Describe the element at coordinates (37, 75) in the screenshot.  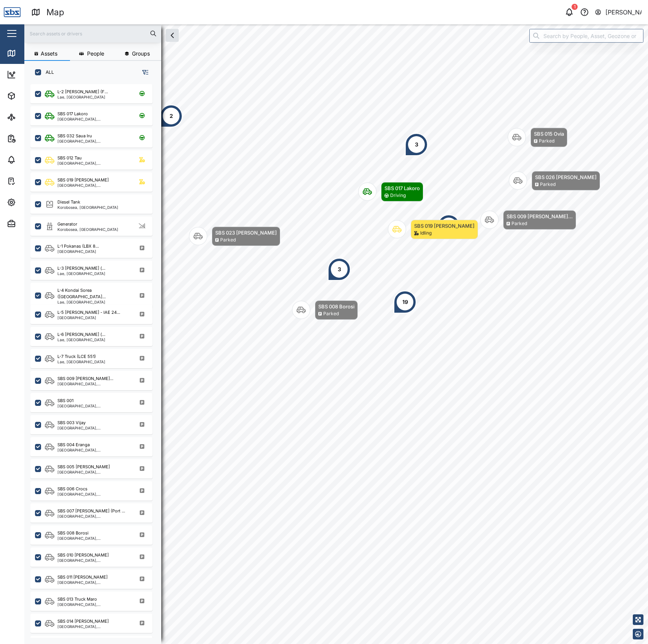
I see `div: Dashboard` at that location.